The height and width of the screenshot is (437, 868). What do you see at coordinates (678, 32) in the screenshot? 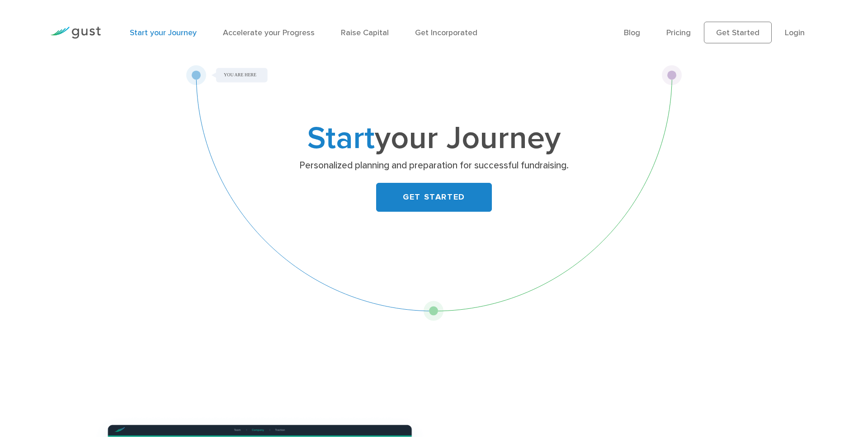
I see `a: Pricing` at bounding box center [678, 32].